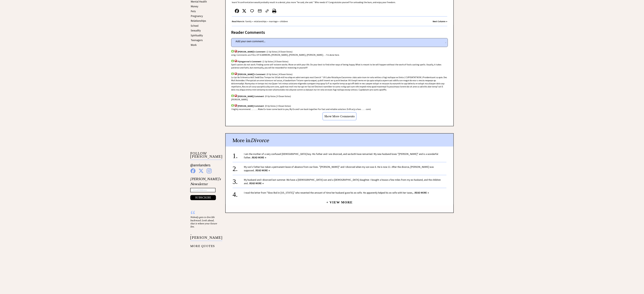 The image size is (644, 294). What do you see at coordinates (340, 32) in the screenshot?
I see `div: Reader Comments` at bounding box center [340, 32].